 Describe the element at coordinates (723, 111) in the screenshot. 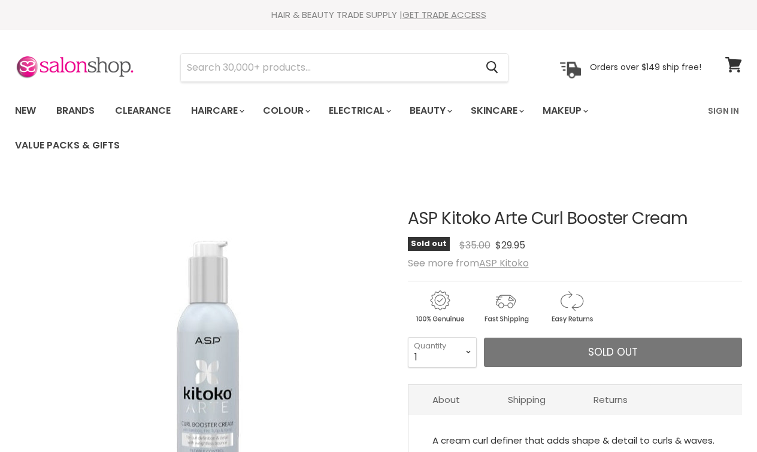

I see `a: Sign In` at that location.